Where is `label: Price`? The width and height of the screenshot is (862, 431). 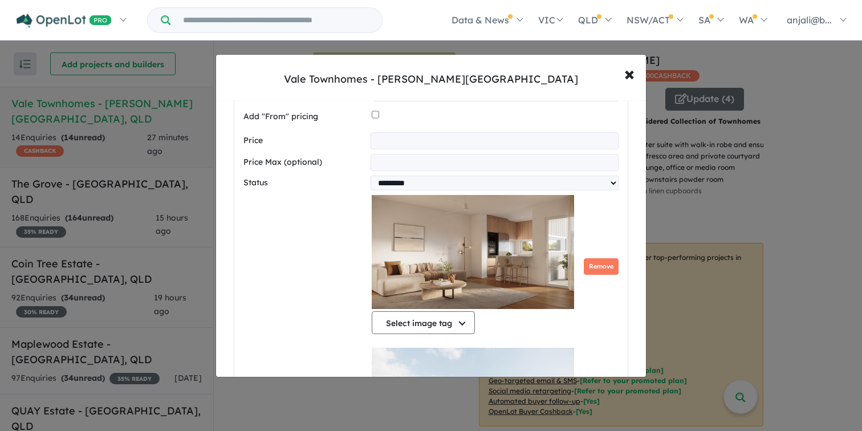
label: Price is located at coordinates (304, 141).